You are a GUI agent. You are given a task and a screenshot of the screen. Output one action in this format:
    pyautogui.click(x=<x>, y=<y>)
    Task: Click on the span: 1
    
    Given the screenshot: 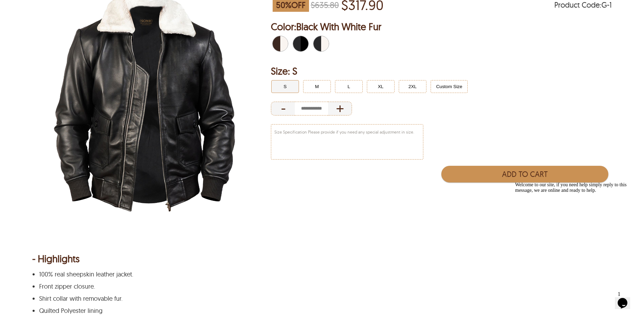 What is the action you would take?
    pyautogui.click(x=4, y=5)
    